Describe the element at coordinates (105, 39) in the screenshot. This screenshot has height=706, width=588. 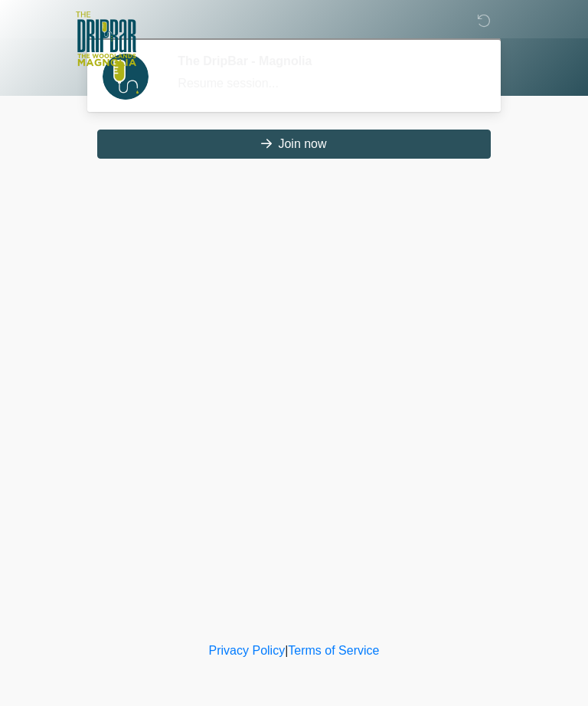
I see `img: The DripBar - Magnolia Logo` at that location.